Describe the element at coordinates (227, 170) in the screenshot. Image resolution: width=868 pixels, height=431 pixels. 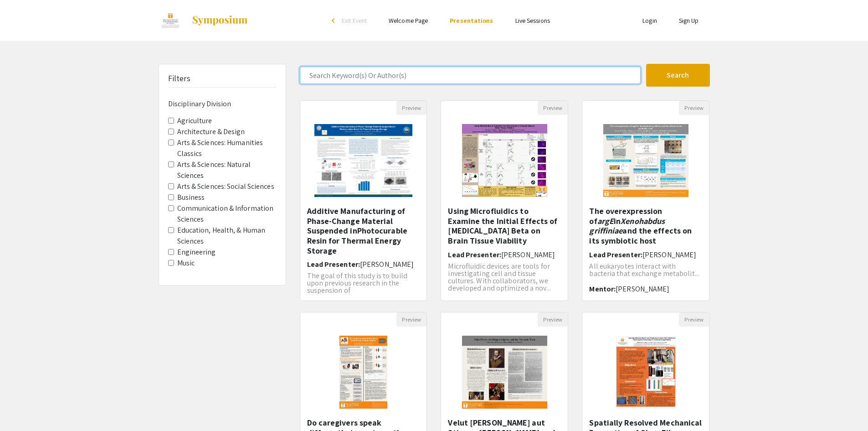
I see `label: Arts & Sciences: Natural Sciences` at that location.